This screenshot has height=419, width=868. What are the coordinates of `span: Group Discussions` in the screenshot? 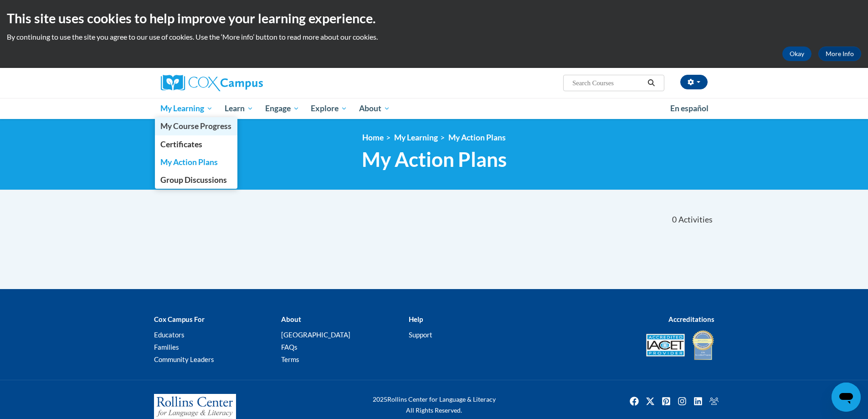 It's located at (194, 179).